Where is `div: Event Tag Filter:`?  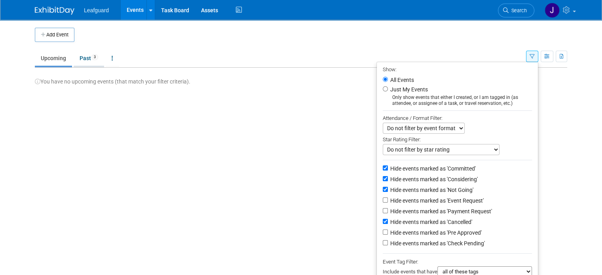 div: Event Tag Filter: is located at coordinates (457, 261).